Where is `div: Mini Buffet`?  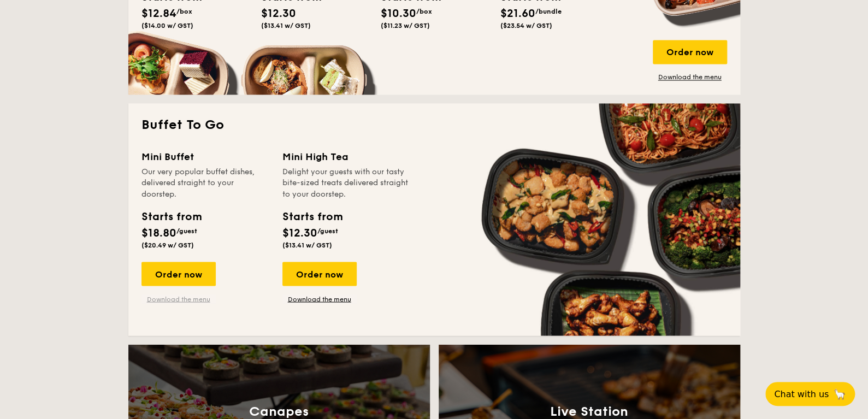
div: Mini Buffet is located at coordinates (205, 157).